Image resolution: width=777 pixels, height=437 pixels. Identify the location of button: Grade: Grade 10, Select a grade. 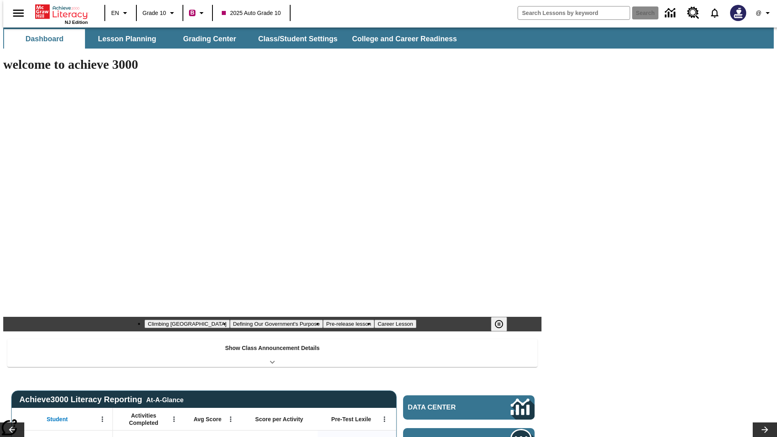
(159, 13).